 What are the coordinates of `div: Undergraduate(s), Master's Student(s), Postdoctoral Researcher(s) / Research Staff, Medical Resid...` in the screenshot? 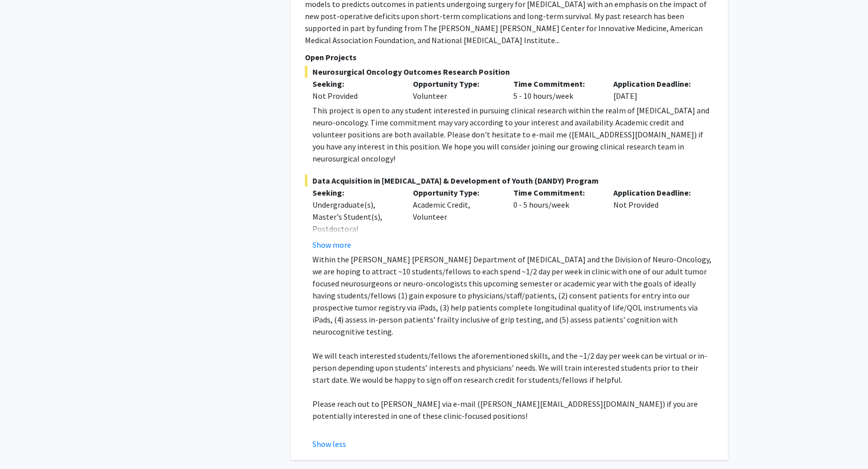 It's located at (355, 241).